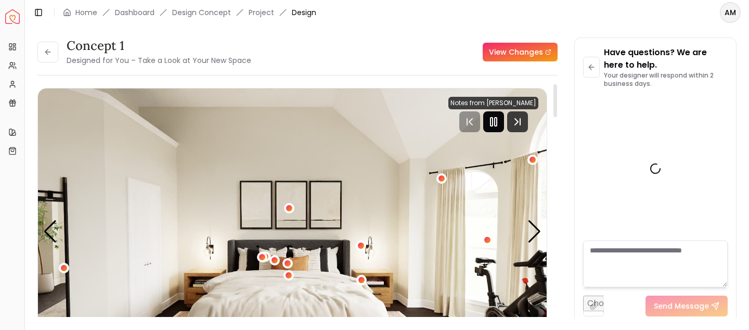 The width and height of the screenshot is (749, 330). Describe the element at coordinates (304, 12) in the screenshot. I see `span: Design` at that location.